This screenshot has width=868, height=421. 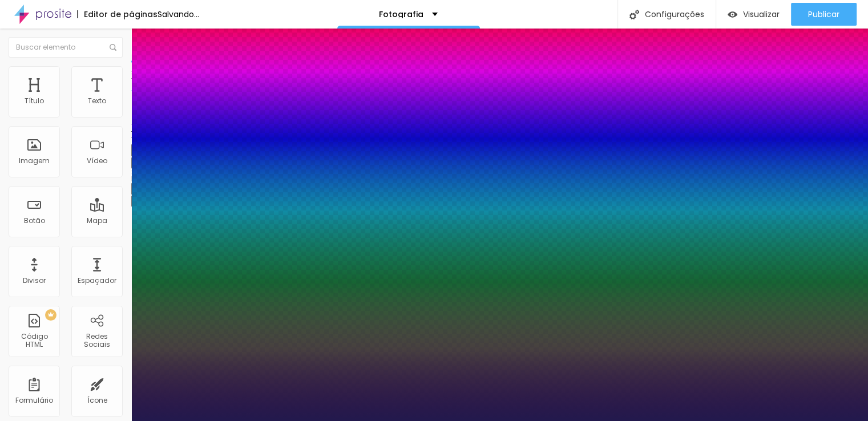 What do you see at coordinates (33, 340) in the screenshot?
I see `div: Código HTML` at bounding box center [33, 340].